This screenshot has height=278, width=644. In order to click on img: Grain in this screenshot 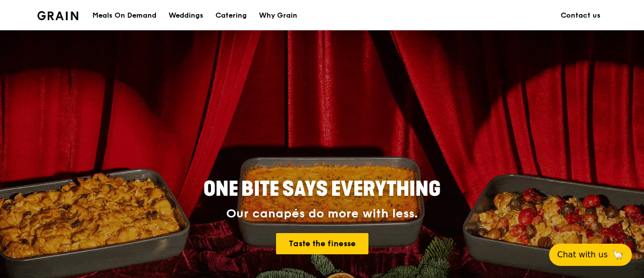, I will do `click(57, 16)`.